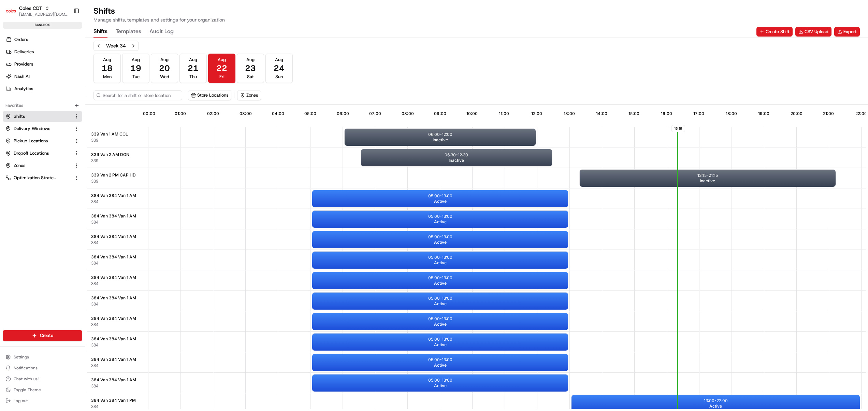  I want to click on p: Manage shifts, templates and settings for your organization, so click(159, 20).